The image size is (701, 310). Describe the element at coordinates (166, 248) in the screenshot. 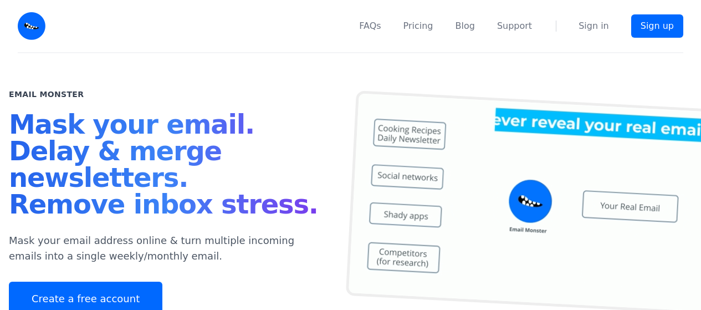

I see `p: Mask your email address online & turn multiple incoming emails into a single weekly/monthly email.` at that location.